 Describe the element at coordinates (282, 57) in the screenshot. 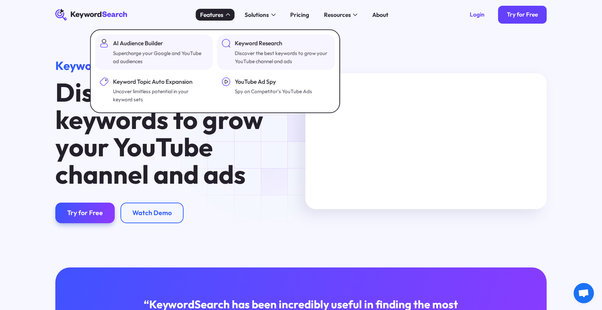

I see `div: Discover the best keywords to grow your YouTube channel and ads` at that location.